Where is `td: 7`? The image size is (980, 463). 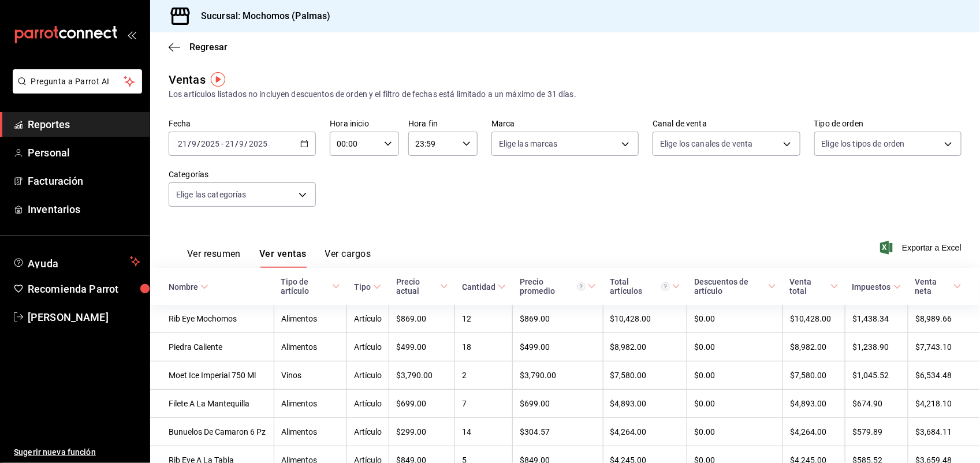
td: 7 is located at coordinates (484, 403).